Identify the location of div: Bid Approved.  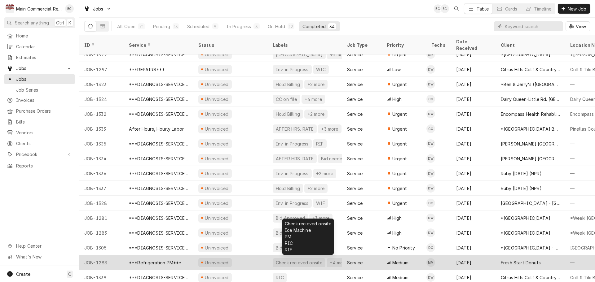
(290, 233).